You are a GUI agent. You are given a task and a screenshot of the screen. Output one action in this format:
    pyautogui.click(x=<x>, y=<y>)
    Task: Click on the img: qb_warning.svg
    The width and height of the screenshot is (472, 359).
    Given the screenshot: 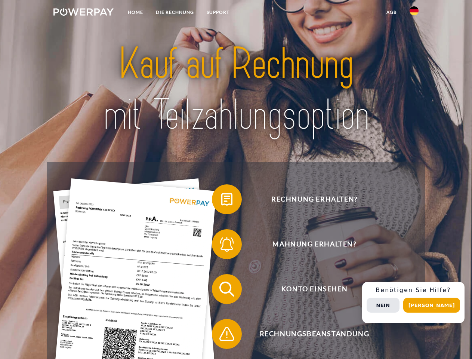 What is the action you would take?
    pyautogui.click(x=227, y=333)
    